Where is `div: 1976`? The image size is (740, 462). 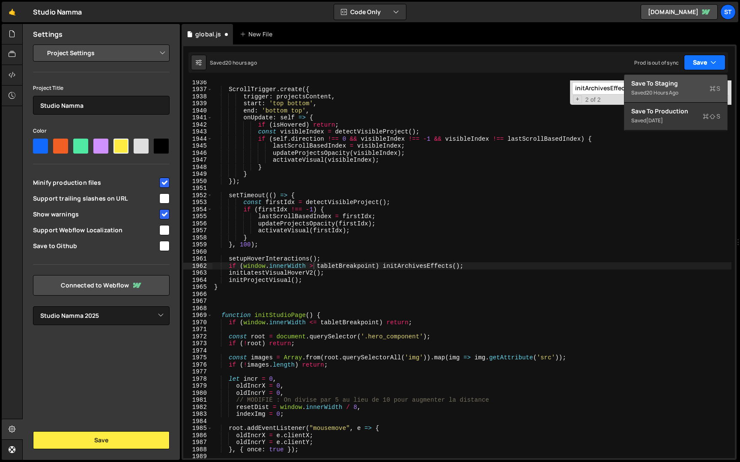 div: 1976 is located at coordinates (198, 365).